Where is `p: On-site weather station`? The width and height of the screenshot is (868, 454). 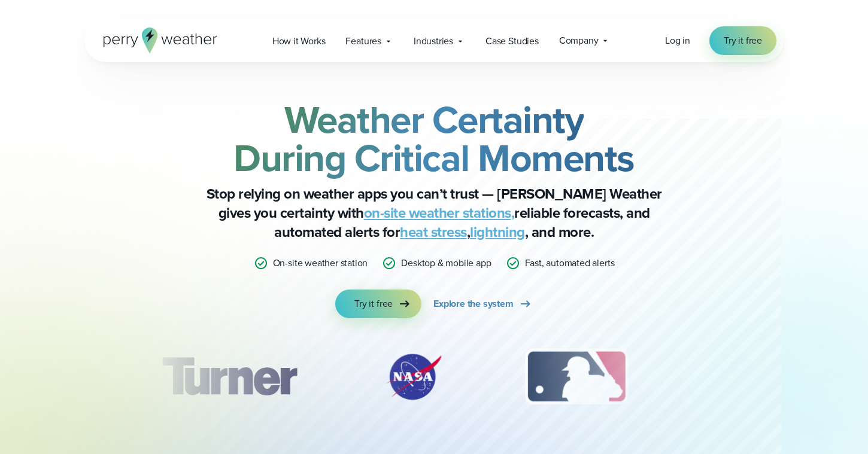
p: On-site weather station is located at coordinates (321, 263).